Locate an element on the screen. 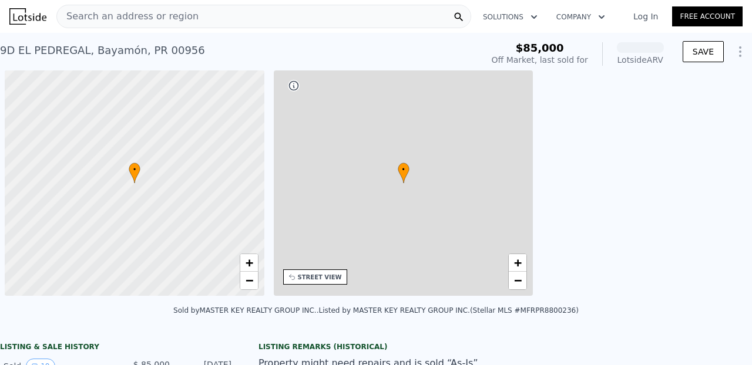 This screenshot has width=752, height=365. div: STREET VIEW is located at coordinates (319, 277).